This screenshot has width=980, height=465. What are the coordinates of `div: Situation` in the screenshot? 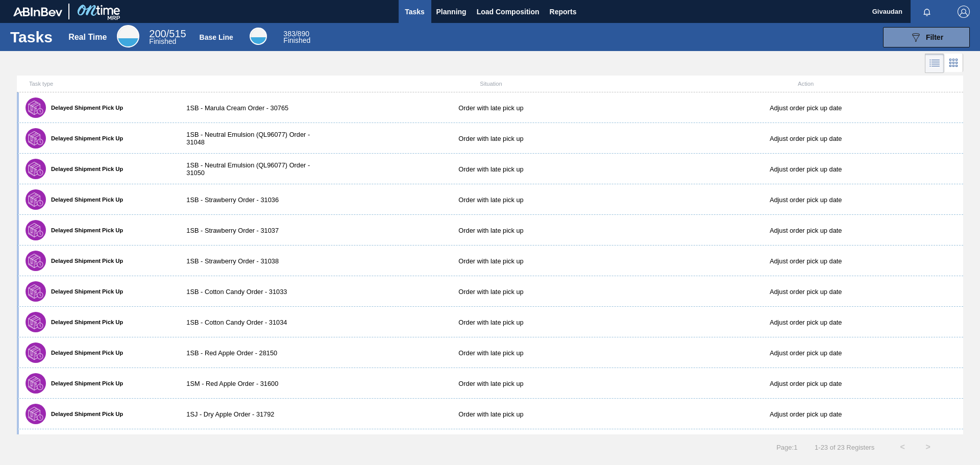 It's located at (491, 84).